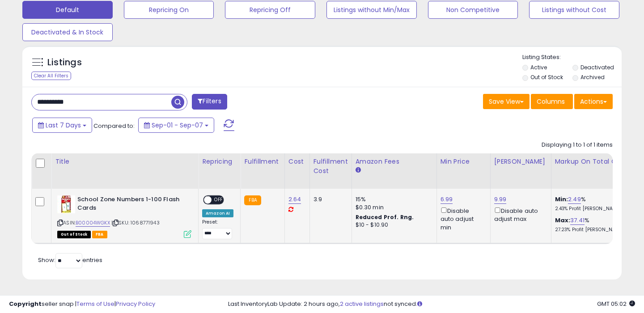  Describe the element at coordinates (209, 102) in the screenshot. I see `button: Filters` at that location.